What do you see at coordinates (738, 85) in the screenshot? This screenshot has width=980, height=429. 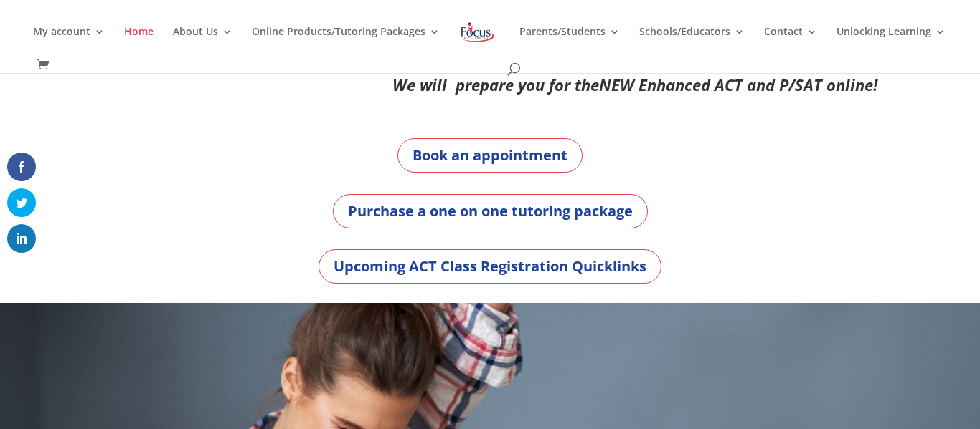 I see `em: NEW Enhanced ACT and P/SAT online!` at bounding box center [738, 85].